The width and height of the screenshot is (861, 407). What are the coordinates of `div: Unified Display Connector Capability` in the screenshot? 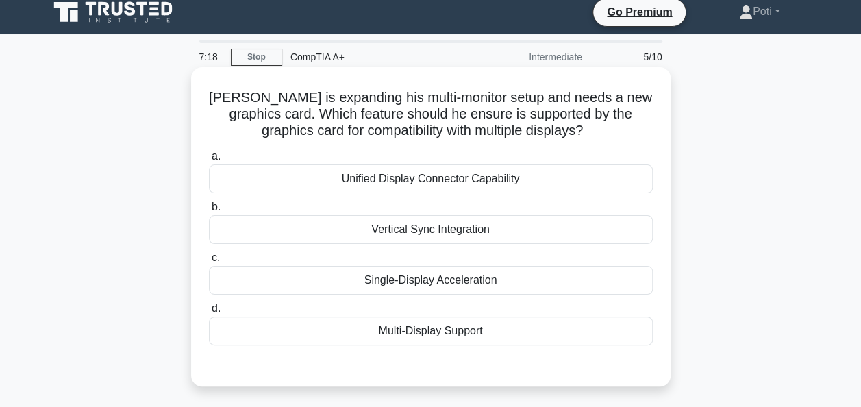 It's located at (431, 179).